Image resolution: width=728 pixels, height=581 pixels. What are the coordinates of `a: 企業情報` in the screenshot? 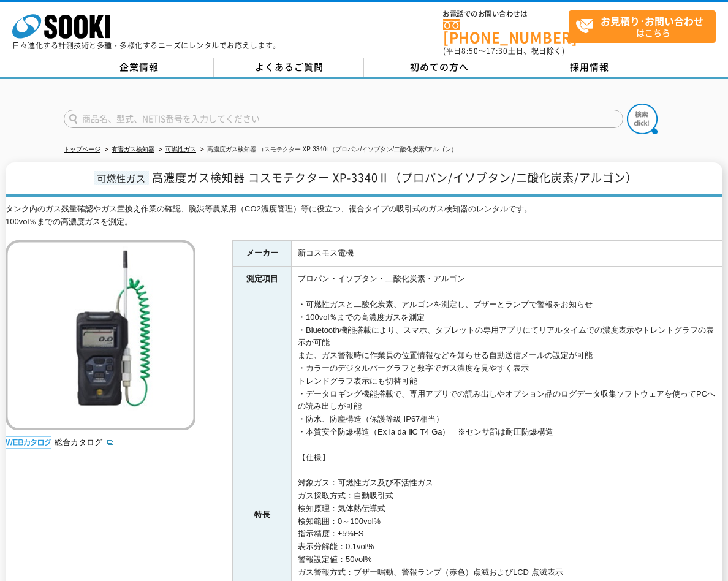 It's located at (138, 67).